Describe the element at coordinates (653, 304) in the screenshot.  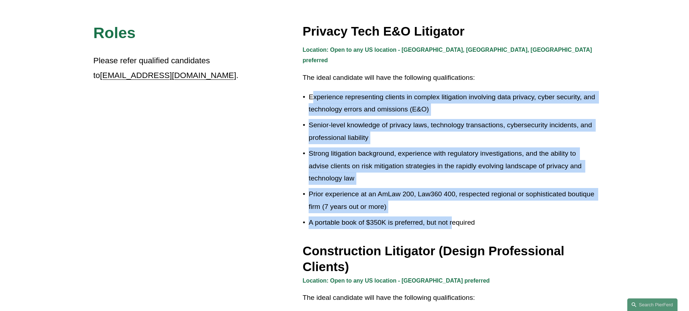
I see `a: Search this site` at that location.